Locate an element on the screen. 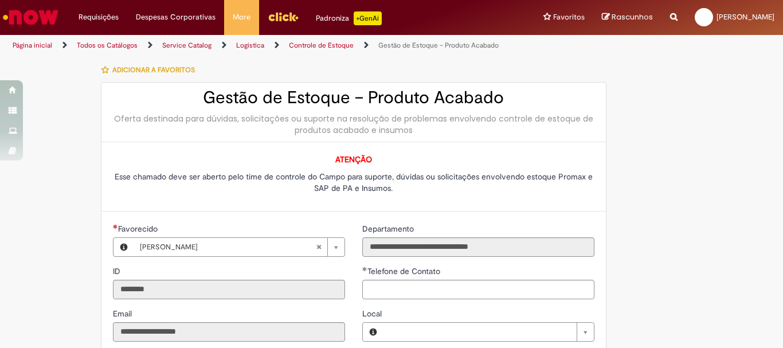  input: Email is located at coordinates (229, 332).